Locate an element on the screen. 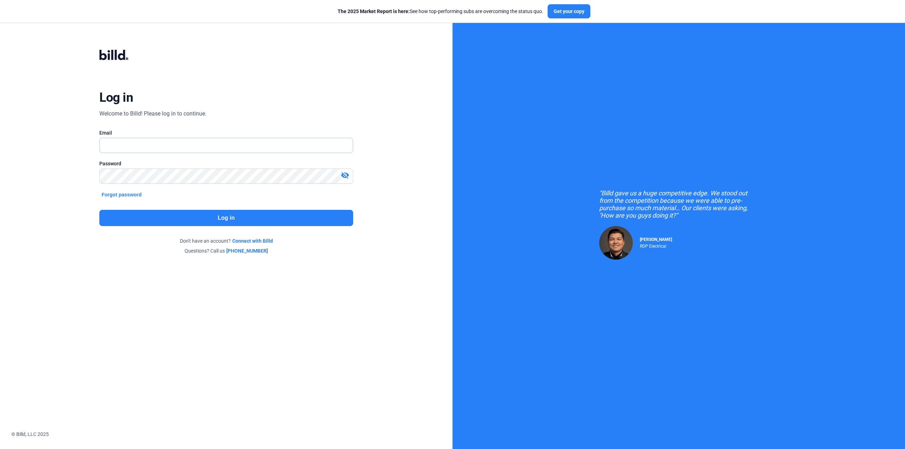 The height and width of the screenshot is (449, 905). button: Get your copy is located at coordinates (569, 11).